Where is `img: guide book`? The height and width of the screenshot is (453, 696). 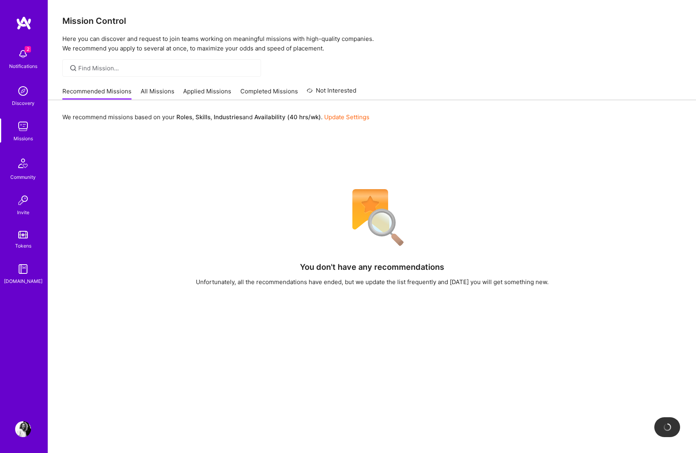 img: guide book is located at coordinates (23, 269).